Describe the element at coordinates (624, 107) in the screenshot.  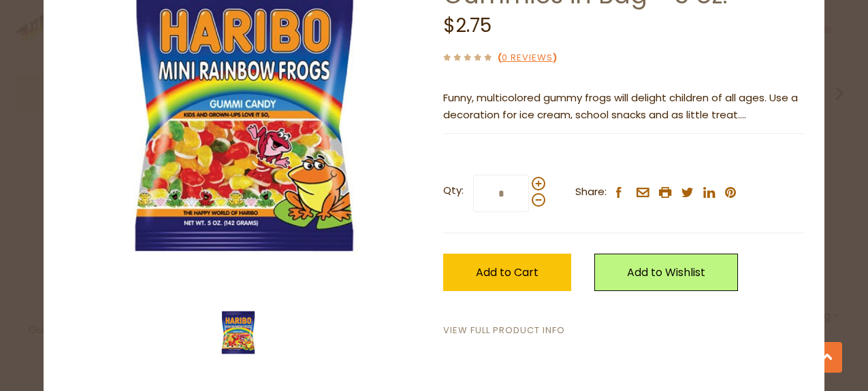
I see `p: Funny, multicolored gummy frogs will delight children of all ages. Use a decoration for ice cream...` at that location.